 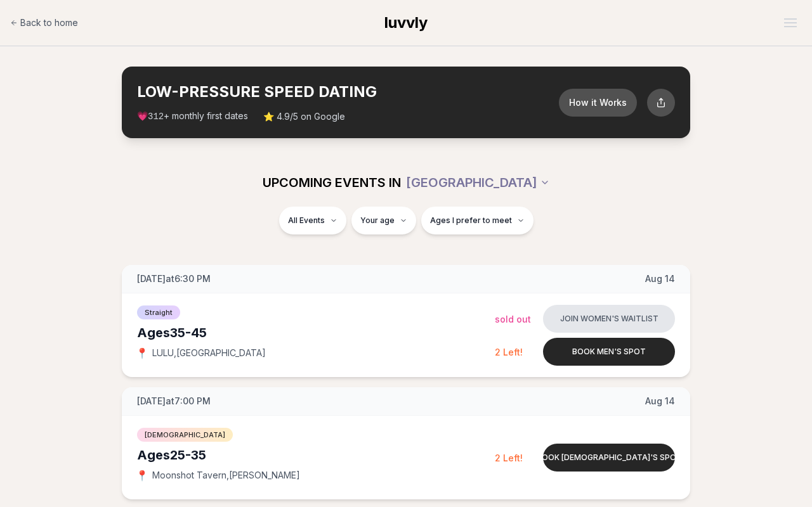 What do you see at coordinates (377, 220) in the screenshot?
I see `span: Your age` at bounding box center [377, 220].